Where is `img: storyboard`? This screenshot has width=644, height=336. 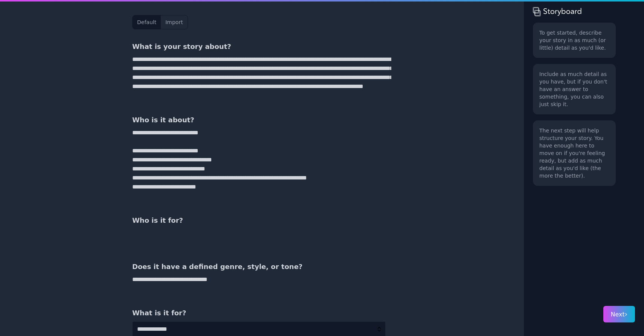 img: storyboard is located at coordinates (557, 12).